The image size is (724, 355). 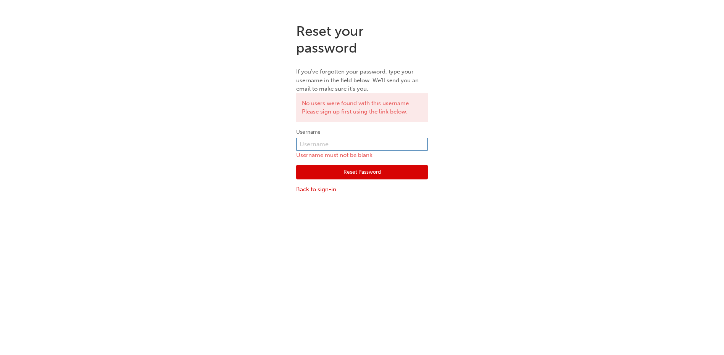 What do you see at coordinates (362, 80) in the screenshot?
I see `p: If you've forgotten your password, type your username in the field below. We'll send you an email...` at bounding box center [362, 80].